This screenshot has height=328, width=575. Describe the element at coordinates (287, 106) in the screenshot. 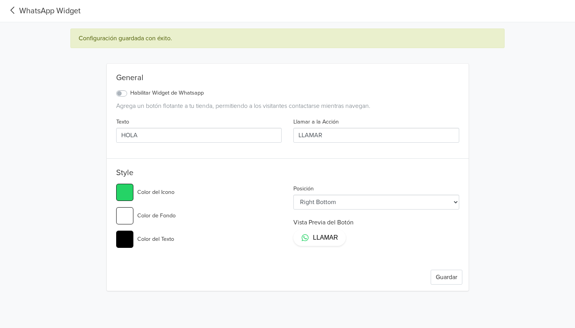

I see `div: Agrega un botón flotante a tu tienda, permitiendo a los visitantes contactarse mientras navegan.` at that location.